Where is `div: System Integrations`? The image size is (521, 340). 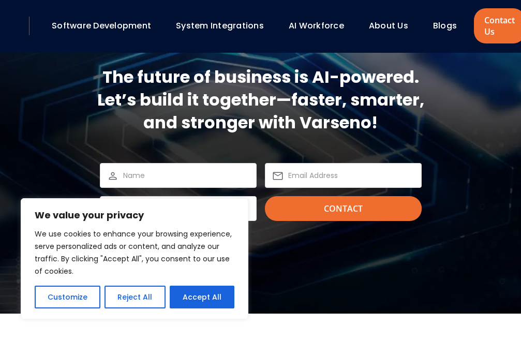 div: System Integrations is located at coordinates (224, 26).